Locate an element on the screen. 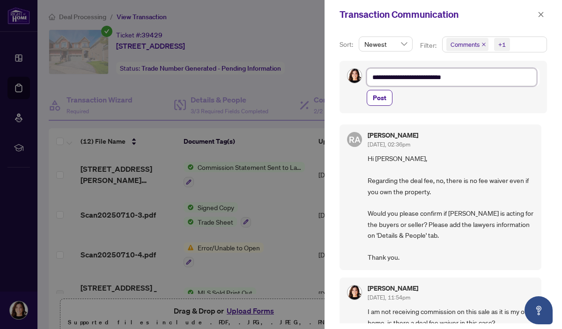 The height and width of the screenshot is (329, 562). span: Post is located at coordinates (379, 98).